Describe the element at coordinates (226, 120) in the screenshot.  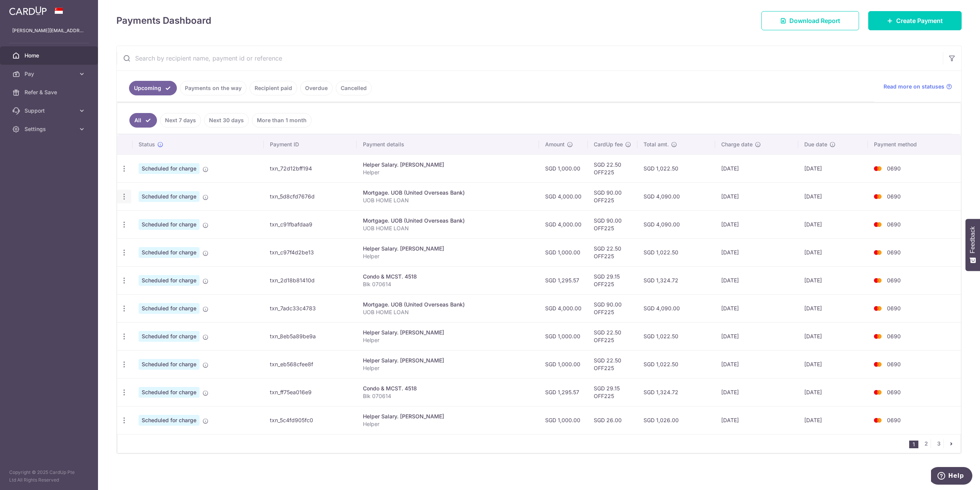
I see `a: Next 30 days` at that location.